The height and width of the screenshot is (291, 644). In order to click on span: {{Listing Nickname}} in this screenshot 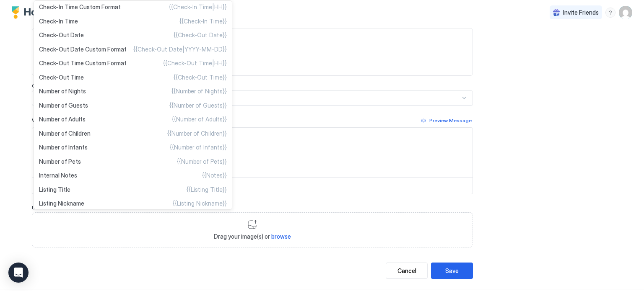, I will do `click(200, 204)`.